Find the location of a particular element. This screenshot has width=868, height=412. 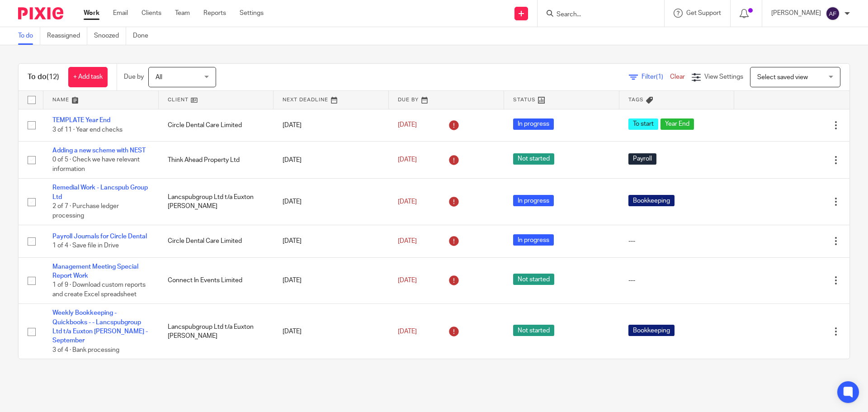

span: (12) is located at coordinates (53, 77).